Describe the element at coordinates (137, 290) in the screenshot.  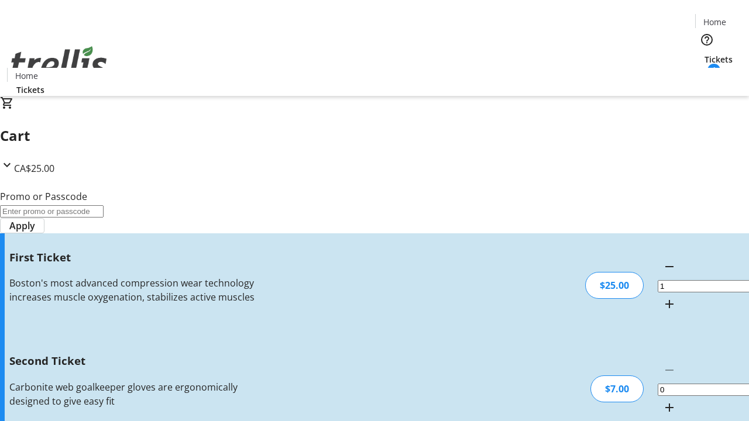
I see `div: Boston's most advanced compression wear technology increases muscle oxygenation, stabilizes activ...` at that location.